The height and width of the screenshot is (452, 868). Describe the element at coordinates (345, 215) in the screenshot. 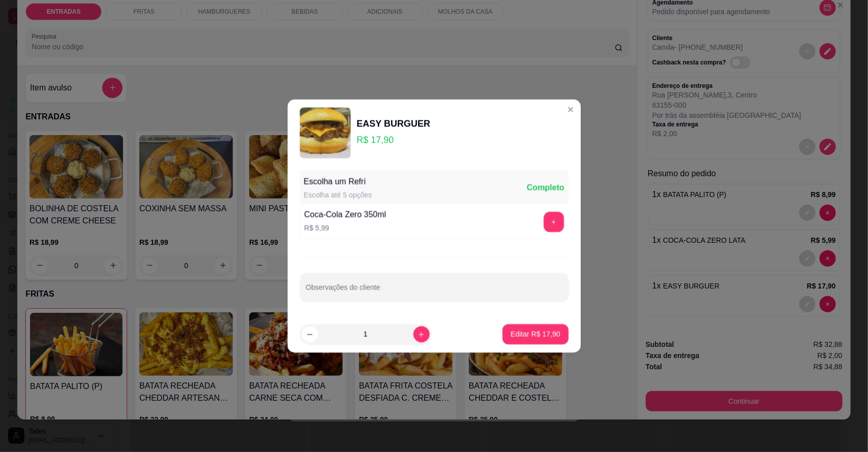

I see `div: Coca-Cola Zero 350ml` at that location.